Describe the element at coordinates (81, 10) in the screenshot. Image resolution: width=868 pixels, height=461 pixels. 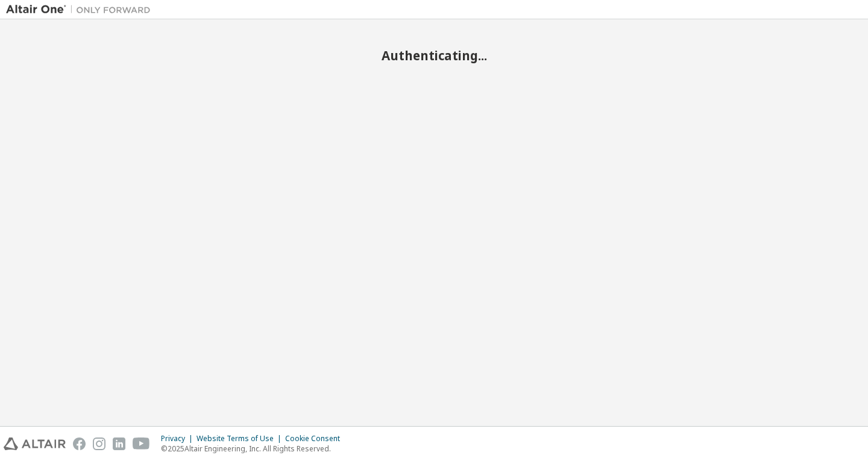
I see `img: Altair One` at that location.